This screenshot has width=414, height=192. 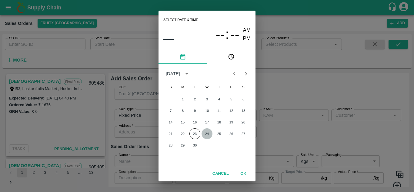 What do you see at coordinates (170, 122) in the screenshot?
I see `button: 14` at bounding box center [170, 122].